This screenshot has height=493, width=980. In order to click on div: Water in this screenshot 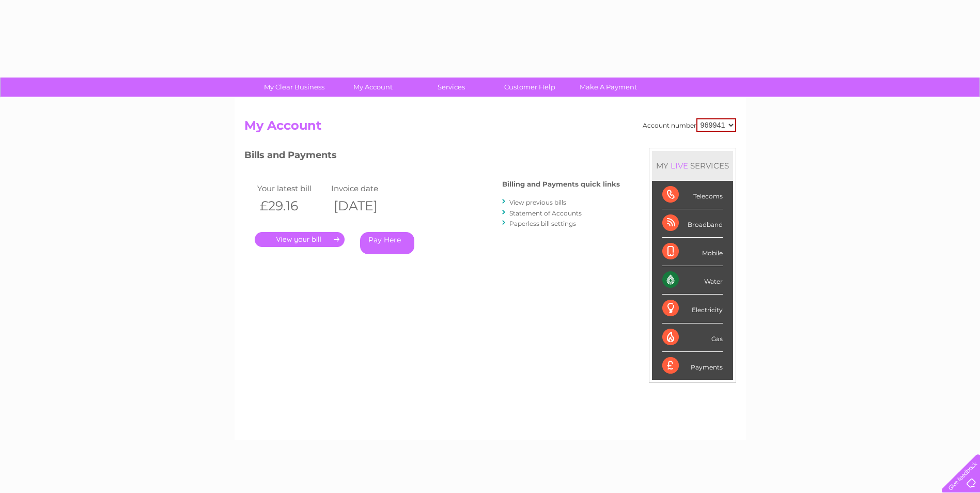, I will do `click(692, 280)`.